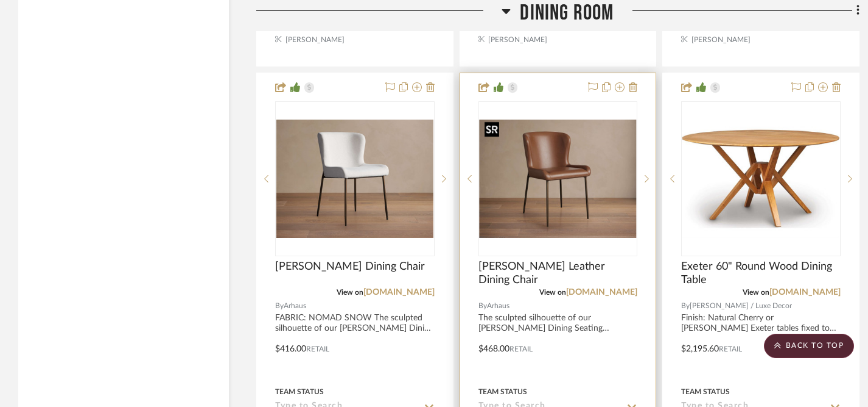  I want to click on img: Exeter 60" Round Wood Dining Table, so click(761, 178).